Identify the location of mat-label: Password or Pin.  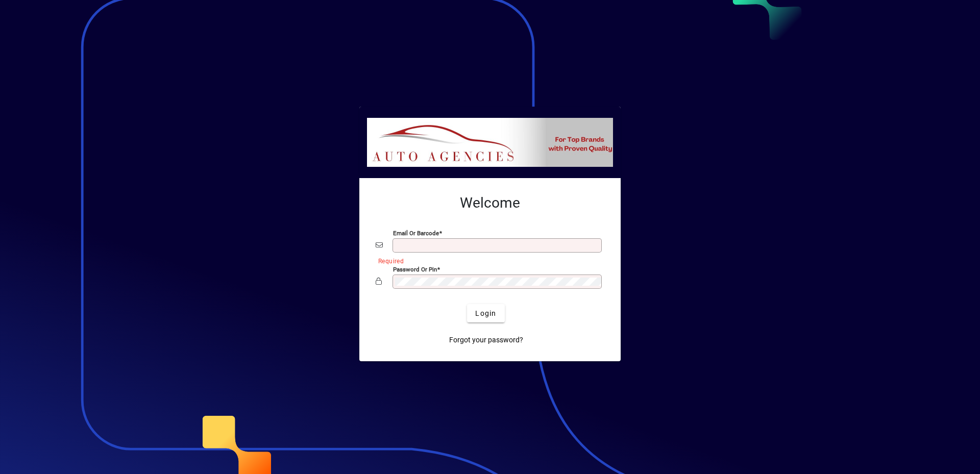
(415, 269).